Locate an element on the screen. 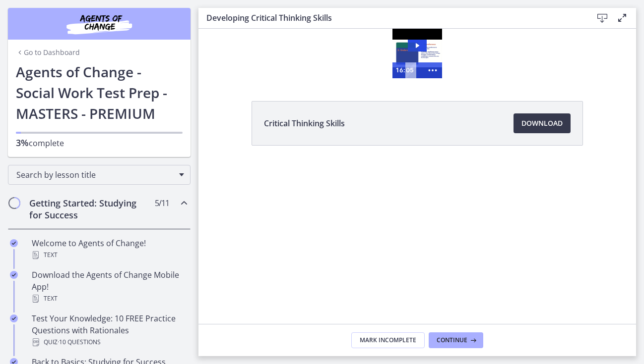 This screenshot has height=364, width=644. h2: Getting Started: Studying for Success is located at coordinates (90, 209).